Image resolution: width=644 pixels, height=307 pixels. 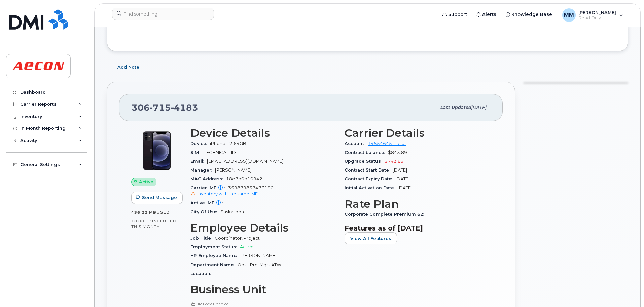 What do you see at coordinates (259, 264) in the screenshot?
I see `span: Ops - Proj Mgrs ATW` at bounding box center [259, 264].